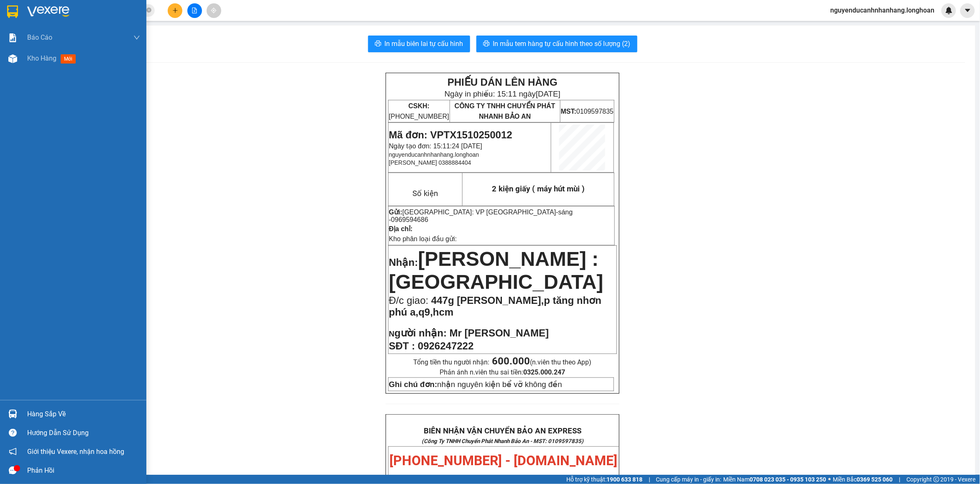 Image resolution: width=980 pixels, height=484 pixels. Describe the element at coordinates (561, 44) in the screenshot. I see `span: In mẫu tem hàng tự cấu hình theo số lượng (2)` at that location.